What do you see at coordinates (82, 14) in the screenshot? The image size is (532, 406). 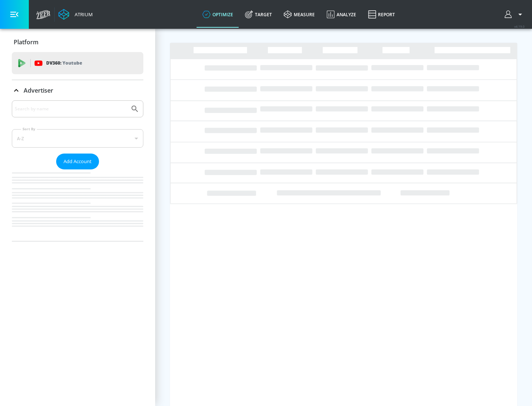 I see `div: Atrium` at bounding box center [82, 14].